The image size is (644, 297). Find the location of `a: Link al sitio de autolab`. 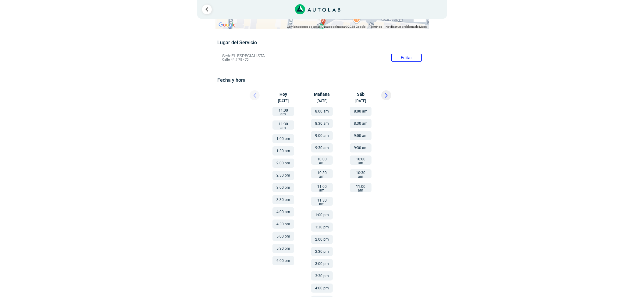

a: Link al sitio de autolab is located at coordinates (317, 9).